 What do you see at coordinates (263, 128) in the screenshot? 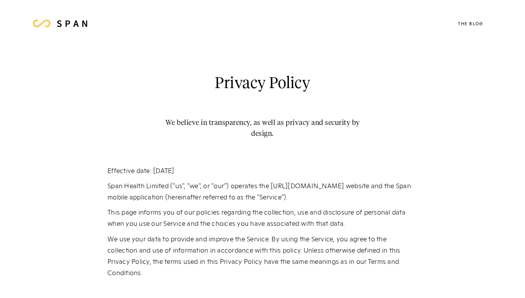
I see `h2: We believe in transparency, as well as privacy and security by design.` at bounding box center [263, 128].